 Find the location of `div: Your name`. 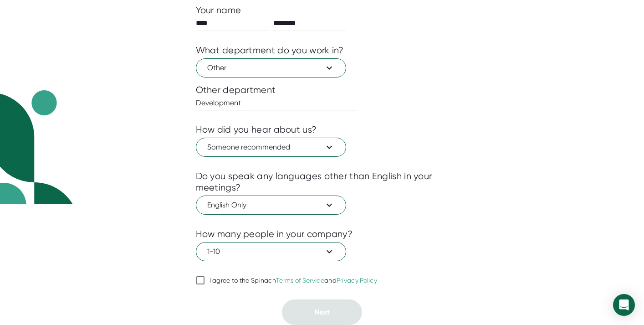

div: Your name is located at coordinates (322, 10).